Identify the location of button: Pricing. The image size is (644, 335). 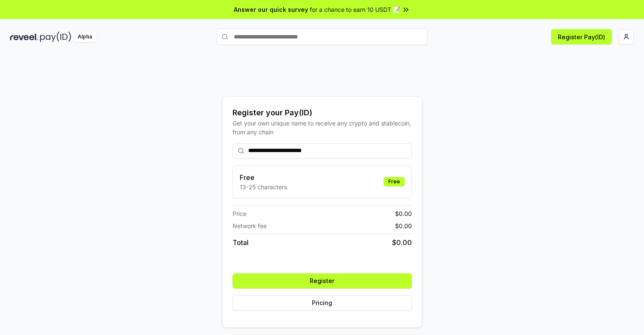
(322, 303).